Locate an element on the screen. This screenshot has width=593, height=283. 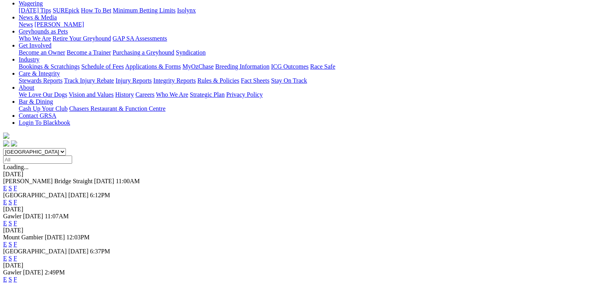
a: How To Bet is located at coordinates (96, 10).